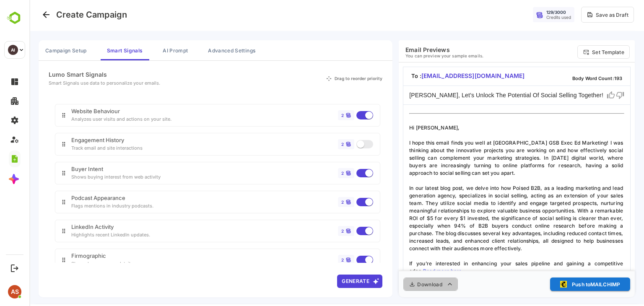 This screenshot has width=644, height=306. What do you see at coordinates (329, 80) in the screenshot?
I see `div: Drag to reorder priority` at bounding box center [329, 80].